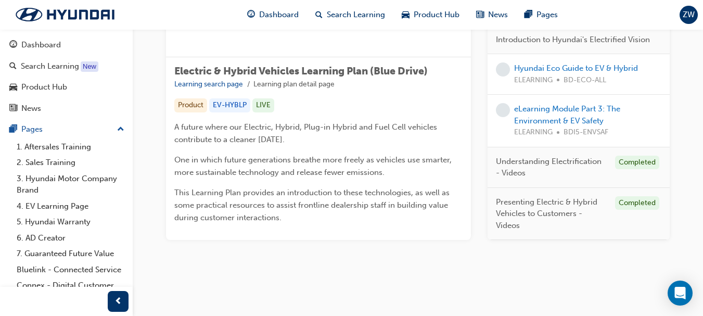 The width and height of the screenshot is (703, 316). What do you see at coordinates (541, 15) in the screenshot?
I see `a: pages-iconPages` at bounding box center [541, 15].